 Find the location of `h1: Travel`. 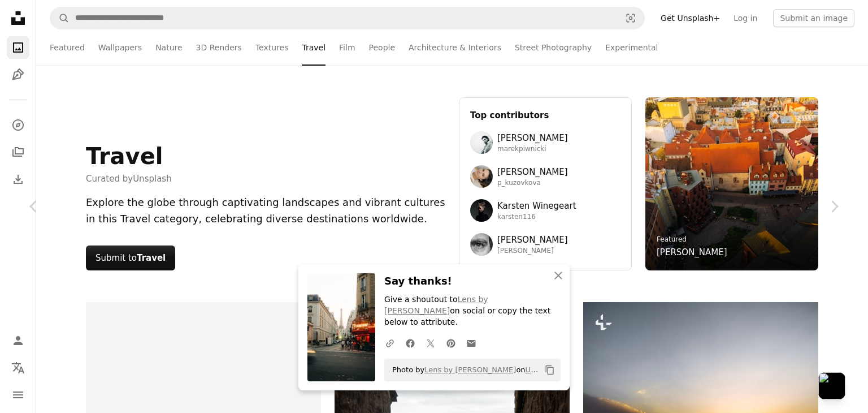

h1: Travel is located at coordinates (129, 156).